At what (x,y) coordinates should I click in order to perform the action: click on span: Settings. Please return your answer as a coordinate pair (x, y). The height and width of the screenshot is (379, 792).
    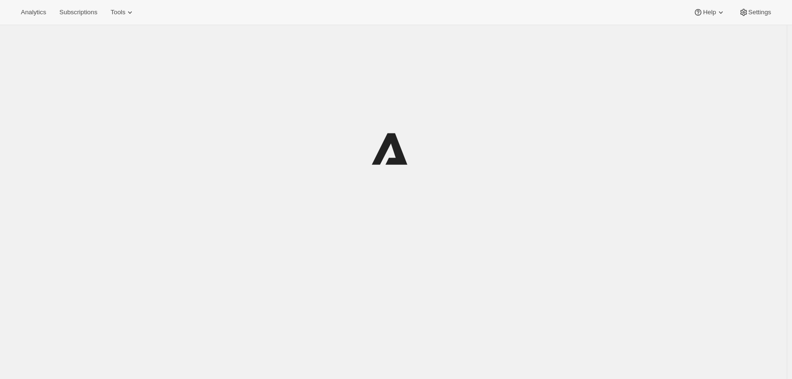
    Looking at the image, I should click on (760, 12).